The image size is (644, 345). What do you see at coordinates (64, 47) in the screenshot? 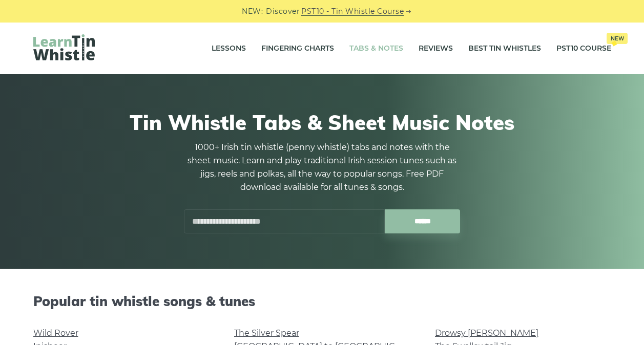
I see `img: LearnTinWhistle.com` at bounding box center [64, 47].